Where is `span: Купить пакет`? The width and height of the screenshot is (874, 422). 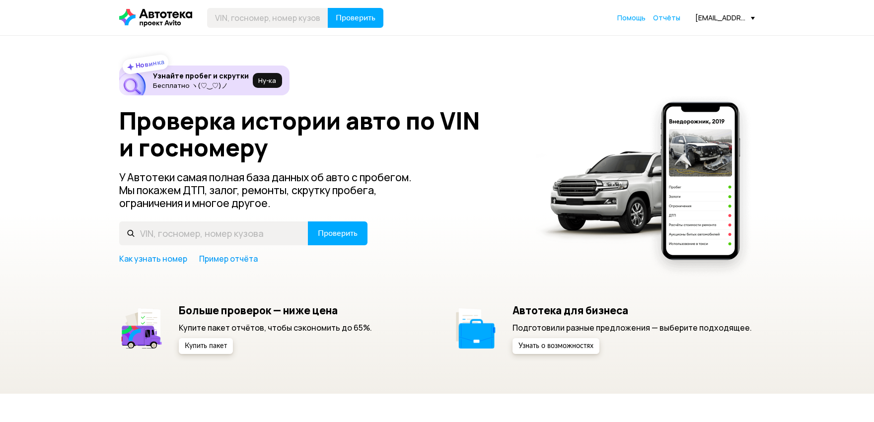
span: Купить пакет is located at coordinates (205, 346).